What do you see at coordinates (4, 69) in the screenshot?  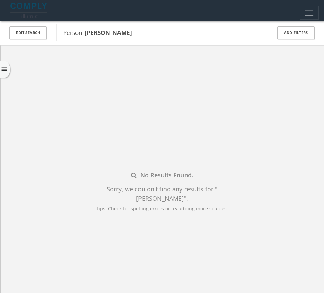 I see `i: menu` at bounding box center [4, 69].